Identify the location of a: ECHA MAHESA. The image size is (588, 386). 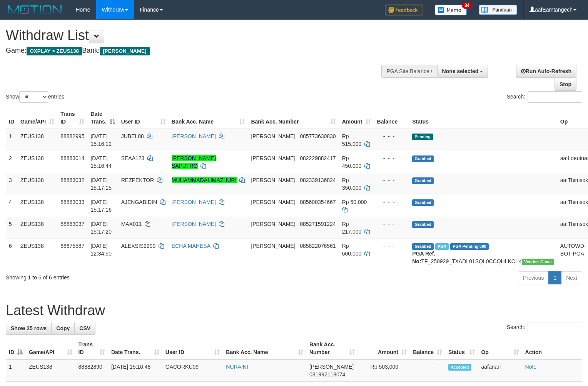
(191, 246).